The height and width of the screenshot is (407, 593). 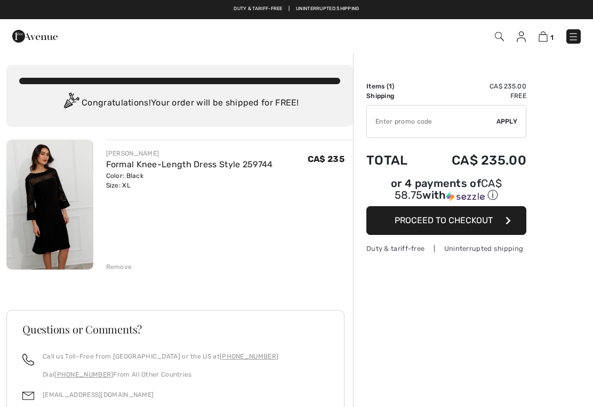 What do you see at coordinates (431, 122) in the screenshot?
I see `input: Promo code` at bounding box center [431, 122].